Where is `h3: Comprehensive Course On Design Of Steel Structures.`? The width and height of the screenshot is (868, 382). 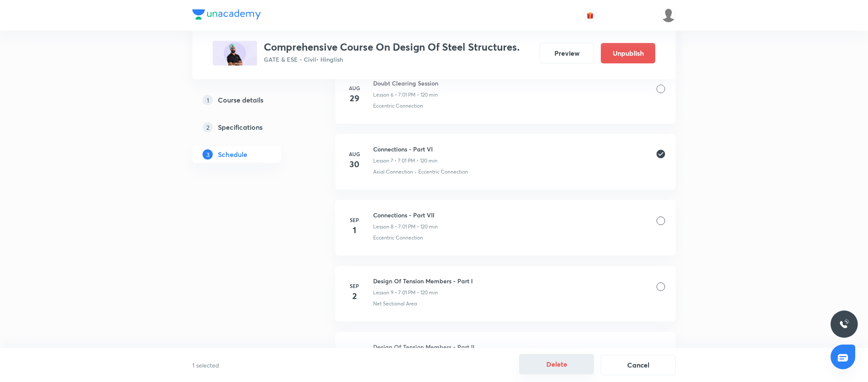 h3: Comprehensive Course On Design Of Steel Structures. is located at coordinates (391, 47).